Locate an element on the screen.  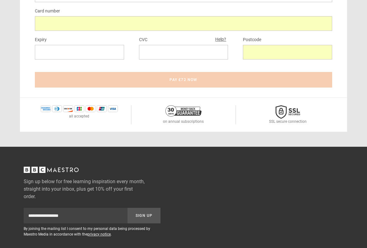
label: Card number is located at coordinates (47, 11).